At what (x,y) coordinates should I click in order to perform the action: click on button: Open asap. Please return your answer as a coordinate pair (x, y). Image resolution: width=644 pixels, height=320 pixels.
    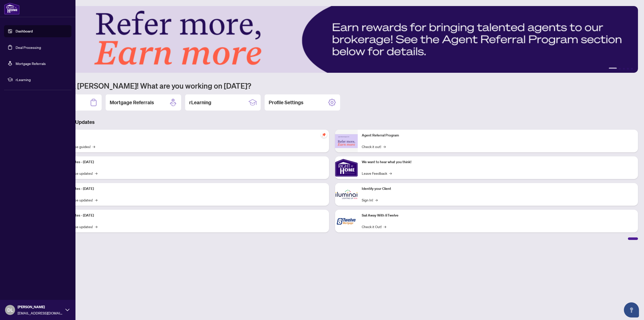
    Looking at the image, I should click on (631, 310).